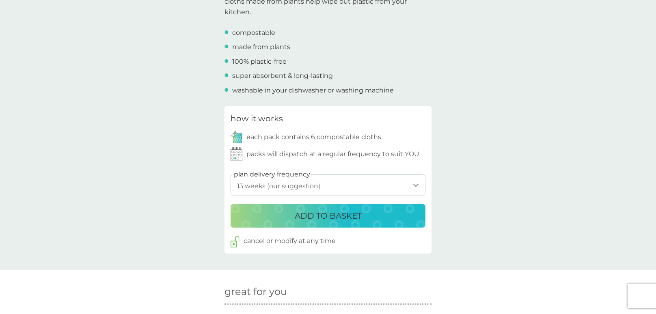 This screenshot has width=656, height=314. Describe the element at coordinates (254, 33) in the screenshot. I see `p: compostable` at that location.